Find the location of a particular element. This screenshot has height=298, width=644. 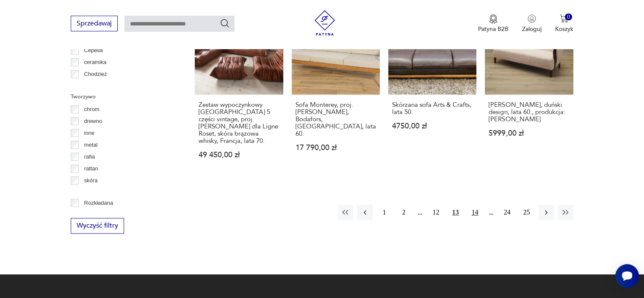

button: Szukaj is located at coordinates (225, 24).